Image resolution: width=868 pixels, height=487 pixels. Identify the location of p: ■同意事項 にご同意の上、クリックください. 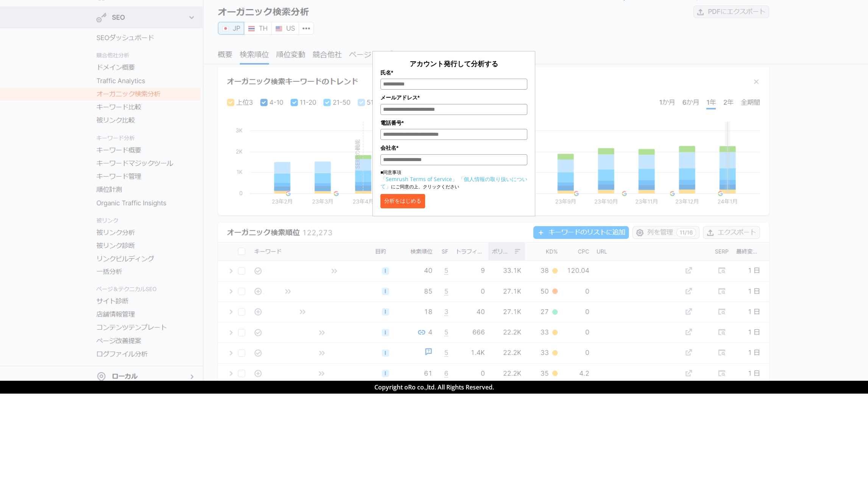
(453, 180).